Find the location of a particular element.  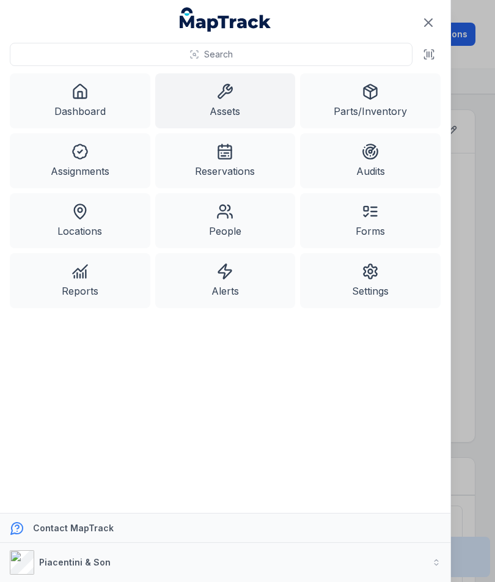

strong: Piacentini & Son is located at coordinates (75, 562).